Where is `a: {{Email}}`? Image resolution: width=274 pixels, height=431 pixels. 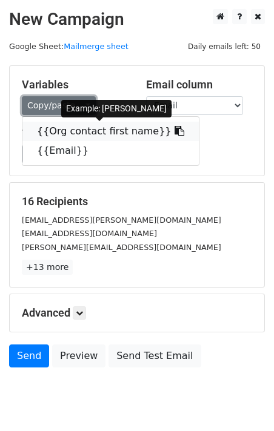
a: {{Email}} is located at coordinates (110, 151).